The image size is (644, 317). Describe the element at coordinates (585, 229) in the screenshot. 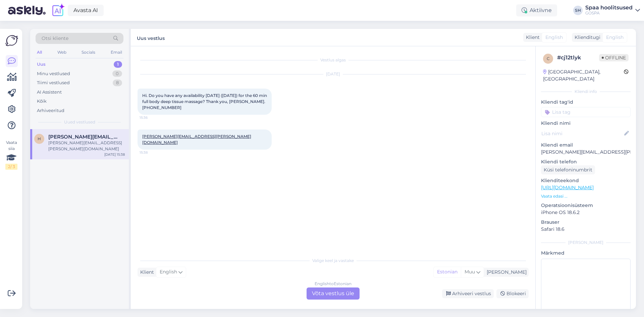

I see `p: Safari 18.6` at that location.